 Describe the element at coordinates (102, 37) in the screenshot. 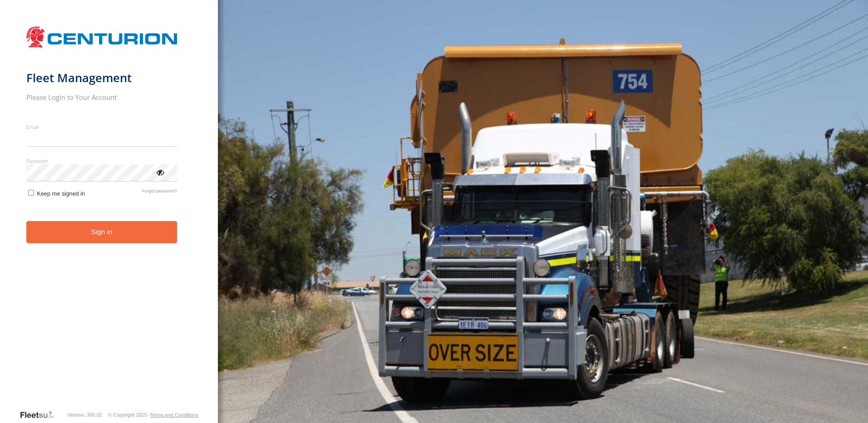

I see `img: Centurion Transport` at that location.